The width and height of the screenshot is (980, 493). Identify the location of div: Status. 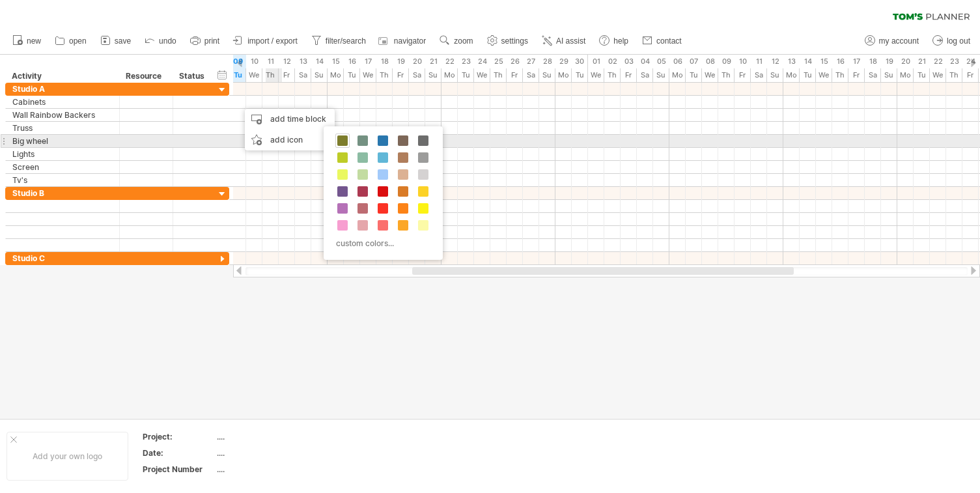
(193, 76).